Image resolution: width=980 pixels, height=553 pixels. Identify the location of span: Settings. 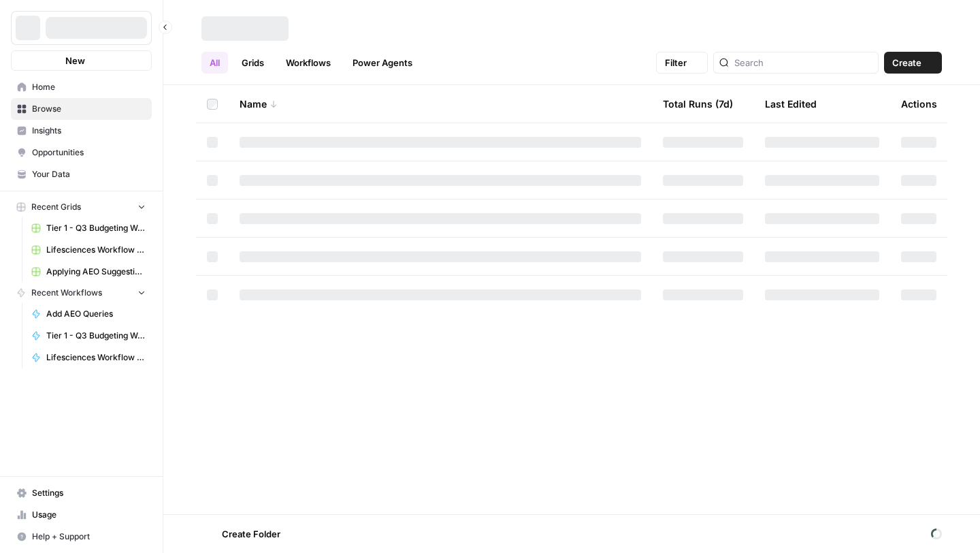
(88, 493).